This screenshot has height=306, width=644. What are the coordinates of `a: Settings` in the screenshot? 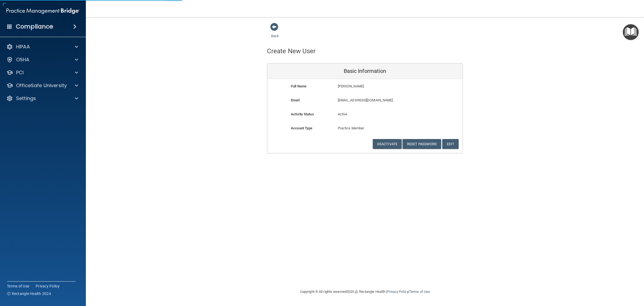 It's located at (42, 99).